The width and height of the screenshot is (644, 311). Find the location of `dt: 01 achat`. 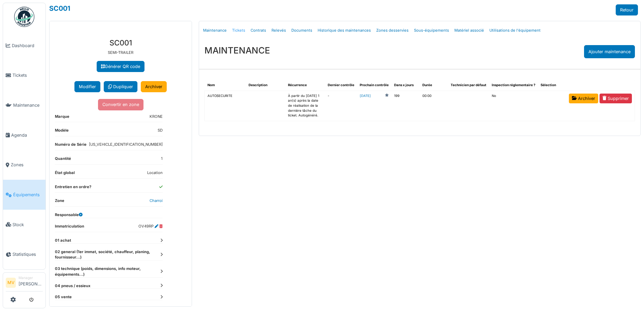

dt: 01 achat is located at coordinates (109, 241).